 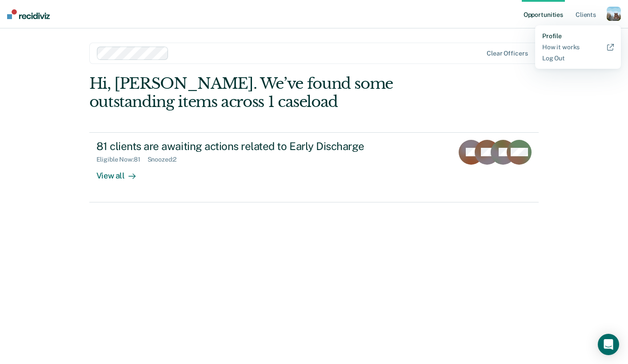 I want to click on a: How it works, so click(x=578, y=47).